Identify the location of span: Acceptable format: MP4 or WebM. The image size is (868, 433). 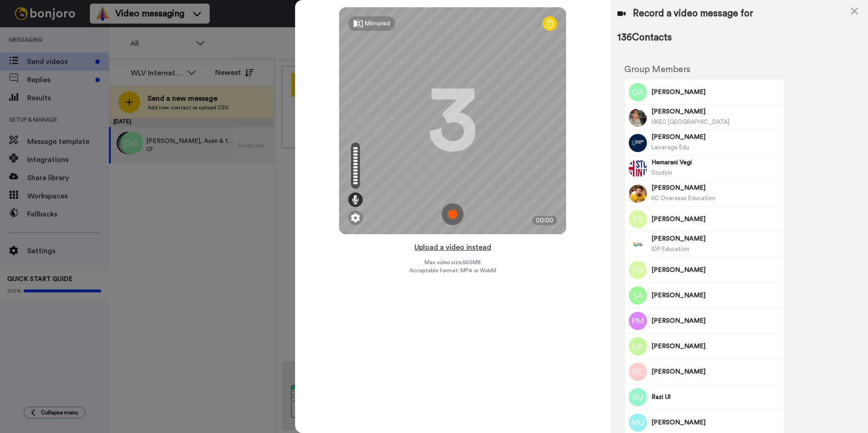
(452, 271).